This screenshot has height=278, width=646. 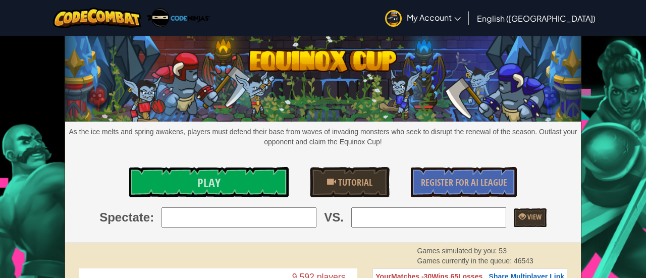 What do you see at coordinates (333, 217) in the screenshot?
I see `span: VS.` at bounding box center [333, 217].